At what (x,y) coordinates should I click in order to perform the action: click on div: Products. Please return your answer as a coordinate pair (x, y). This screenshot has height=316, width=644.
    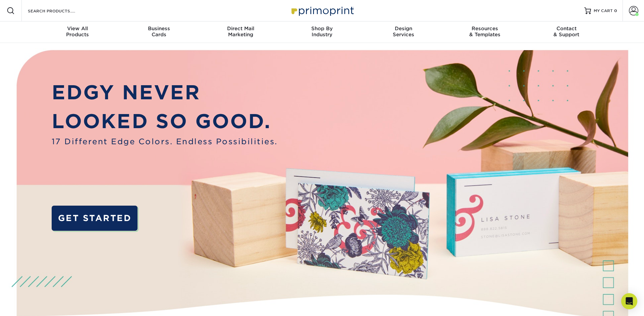
    Looking at the image, I should click on (78, 32).